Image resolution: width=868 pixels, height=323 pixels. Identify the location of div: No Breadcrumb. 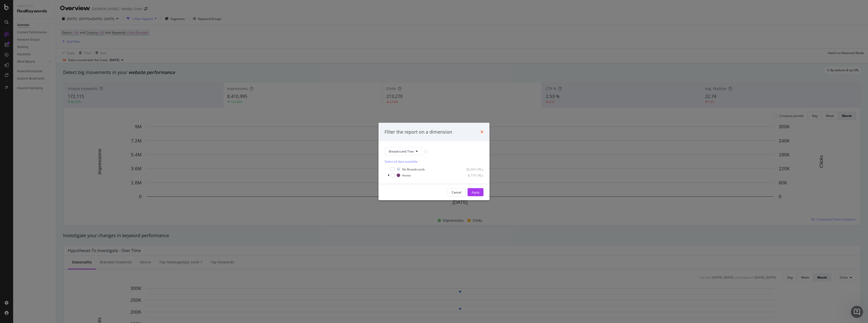
(414, 169).